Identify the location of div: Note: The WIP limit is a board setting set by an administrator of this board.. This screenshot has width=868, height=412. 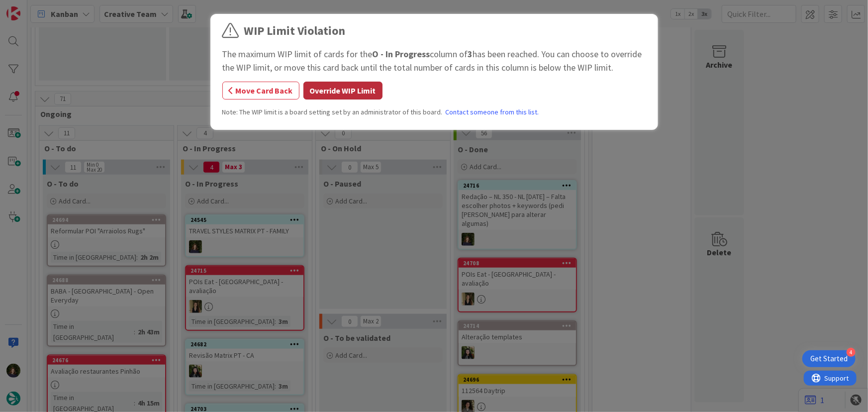
(434, 112).